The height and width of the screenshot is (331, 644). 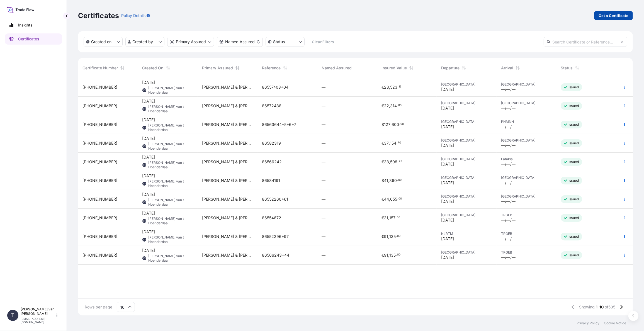 I want to click on span: Status, so click(x=567, y=68).